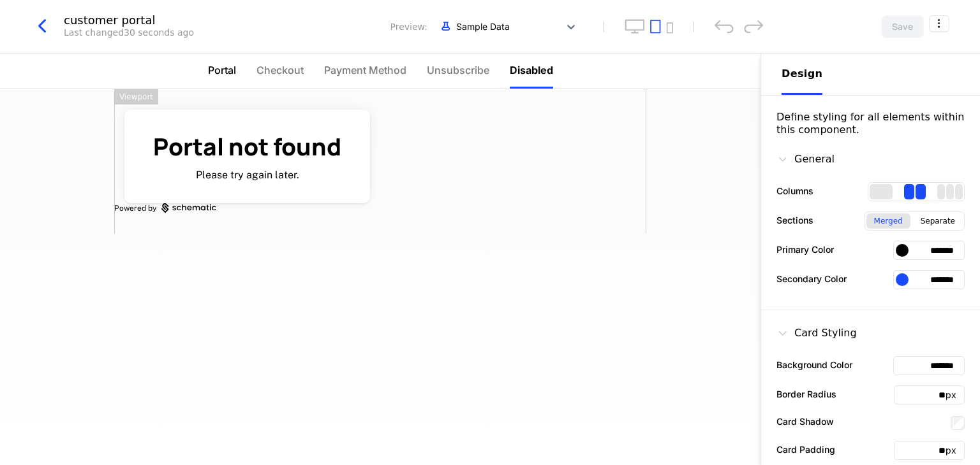  I want to click on div: undo, so click(724, 26).